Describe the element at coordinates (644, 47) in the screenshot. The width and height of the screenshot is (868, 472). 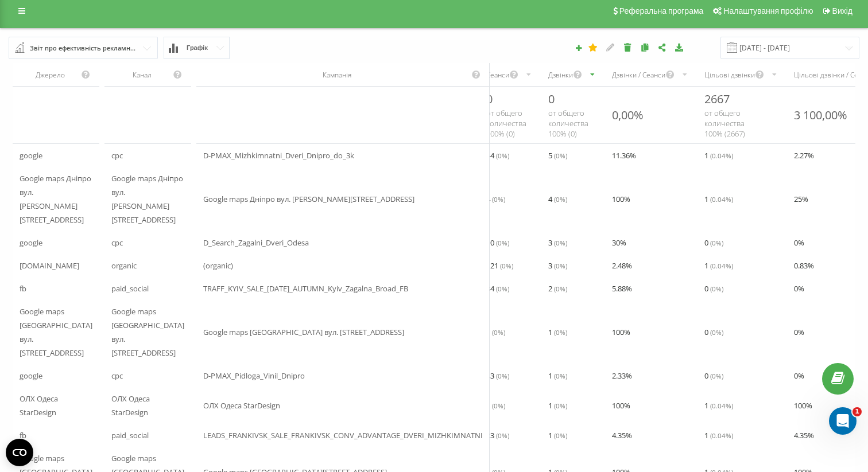
I see `i: Копіювати звіт` at that location.